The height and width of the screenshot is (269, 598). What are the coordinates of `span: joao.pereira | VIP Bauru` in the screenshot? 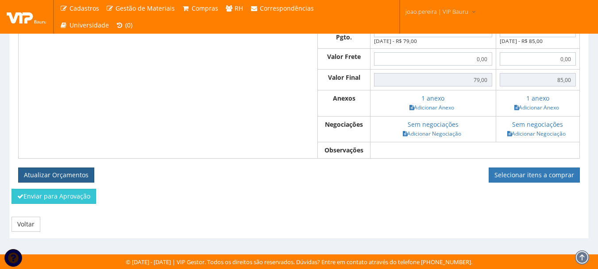 It's located at (437, 12).